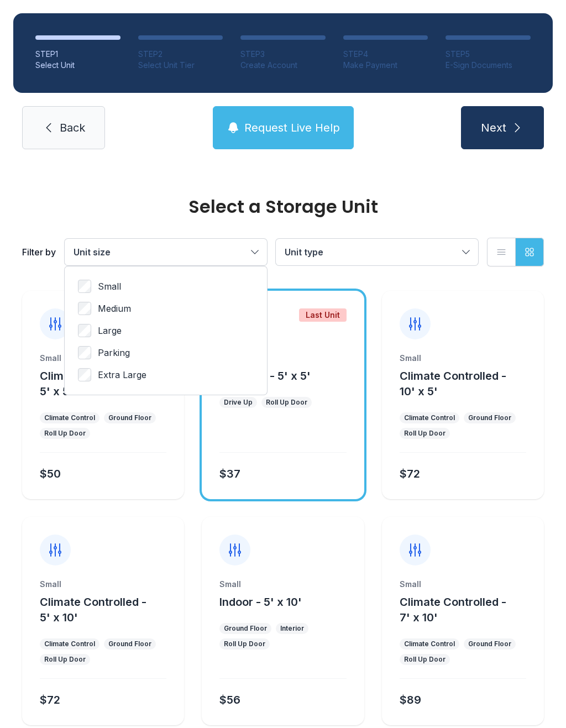 The image size is (566, 728). What do you see at coordinates (469, 610) in the screenshot?
I see `button: Climate Controlled - 7' x 10'` at bounding box center [469, 610].